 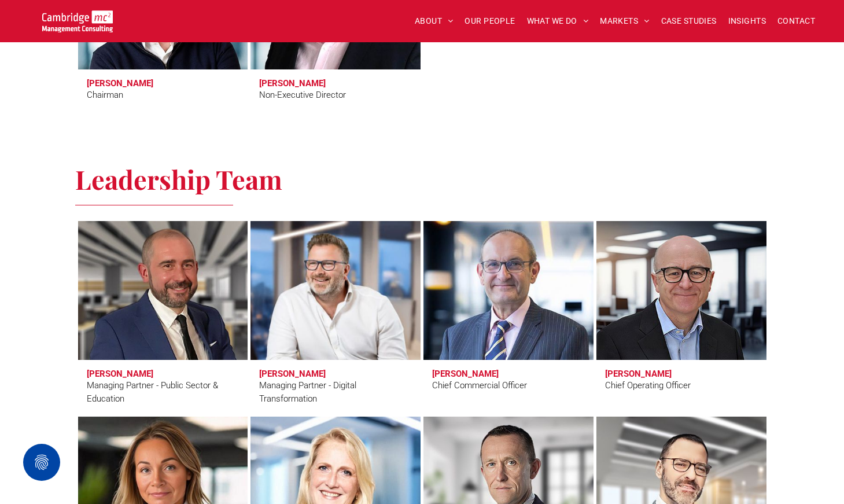 I want to click on a: WHAT WE DO, so click(x=558, y=21).